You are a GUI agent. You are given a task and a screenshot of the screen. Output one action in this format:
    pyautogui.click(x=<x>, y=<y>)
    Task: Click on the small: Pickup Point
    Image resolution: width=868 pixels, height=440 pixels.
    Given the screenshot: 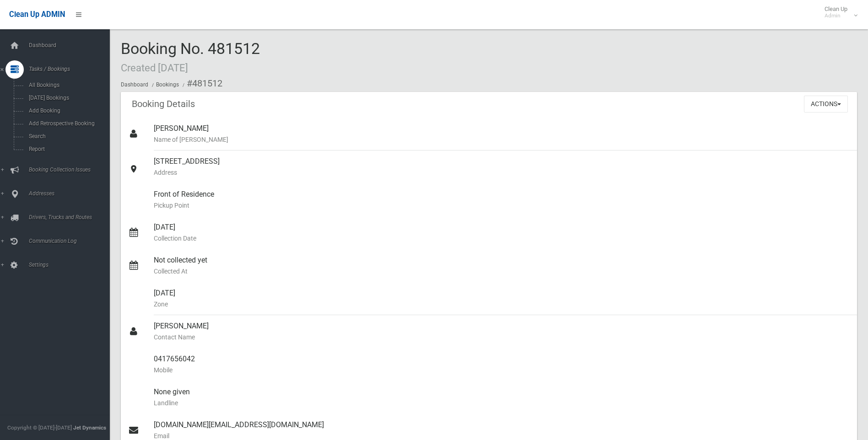 What is the action you would take?
    pyautogui.click(x=502, y=206)
    